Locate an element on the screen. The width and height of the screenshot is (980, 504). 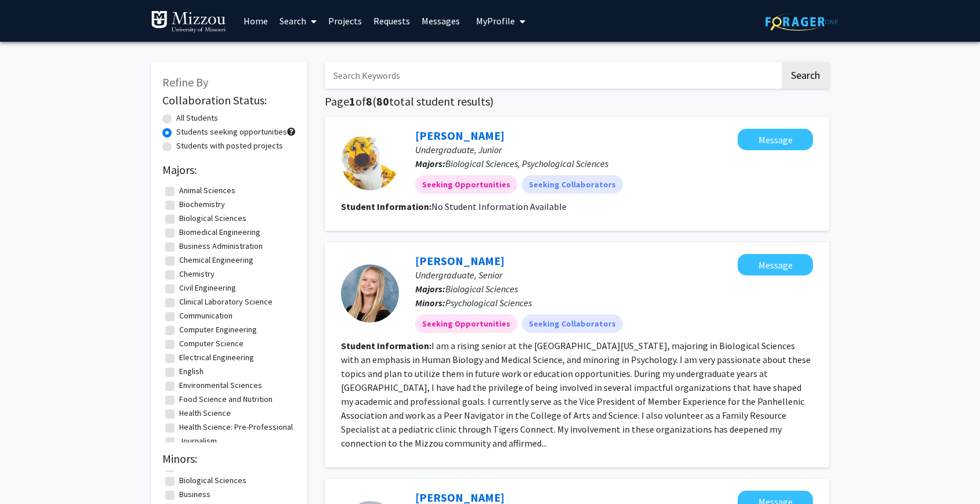
button: Search is located at coordinates (805, 76).